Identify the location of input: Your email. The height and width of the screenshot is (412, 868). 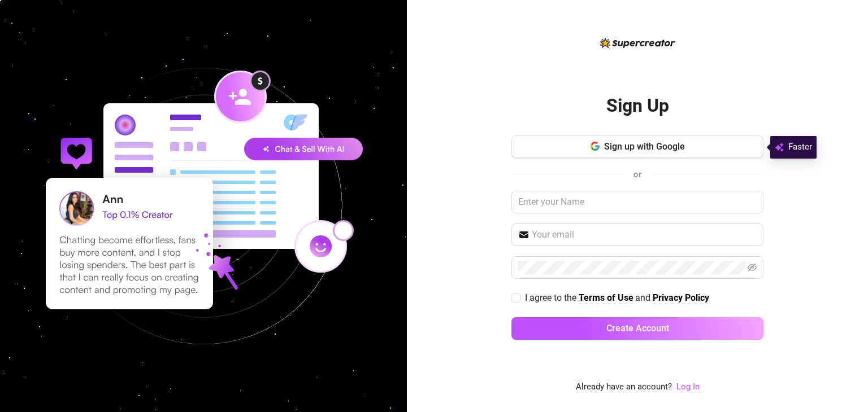
(644, 235).